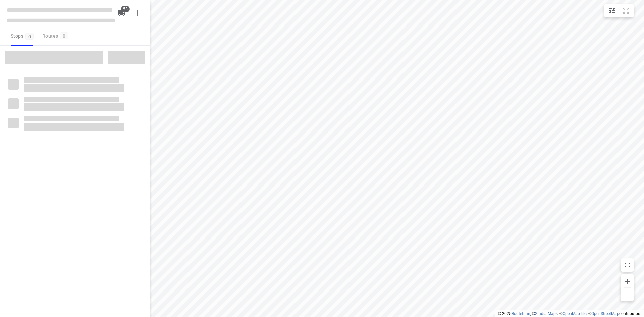 This screenshot has height=317, width=644. I want to click on a: Stadia Maps, so click(546, 314).